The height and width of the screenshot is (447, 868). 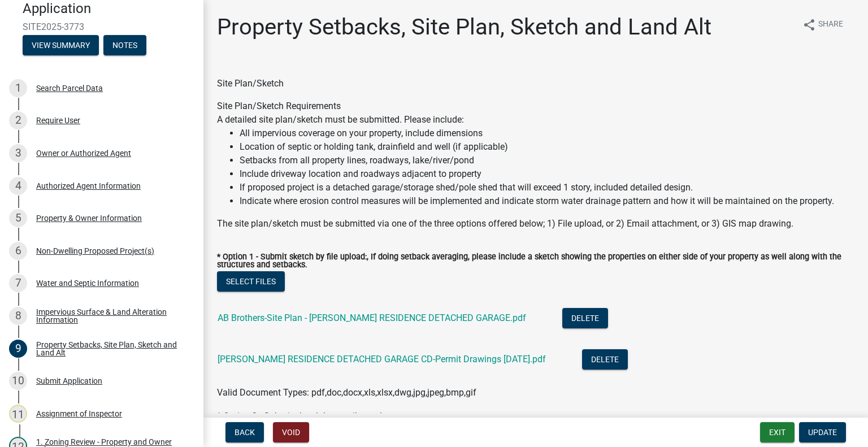 What do you see at coordinates (536, 84) in the screenshot?
I see `div: Site Plan/Sketch` at bounding box center [536, 84].